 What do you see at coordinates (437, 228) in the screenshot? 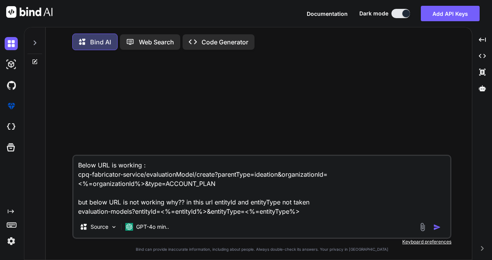
I see `img: icon` at bounding box center [437, 228].